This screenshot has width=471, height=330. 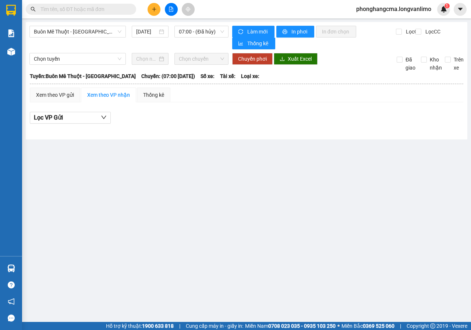 I want to click on strong: 0708 023 035 - 0935 103 250, so click(x=302, y=326).